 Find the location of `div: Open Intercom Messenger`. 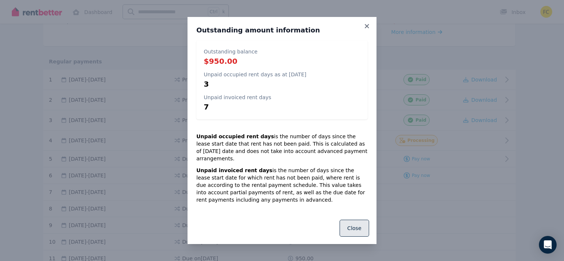

div: Open Intercom Messenger is located at coordinates (548, 245).